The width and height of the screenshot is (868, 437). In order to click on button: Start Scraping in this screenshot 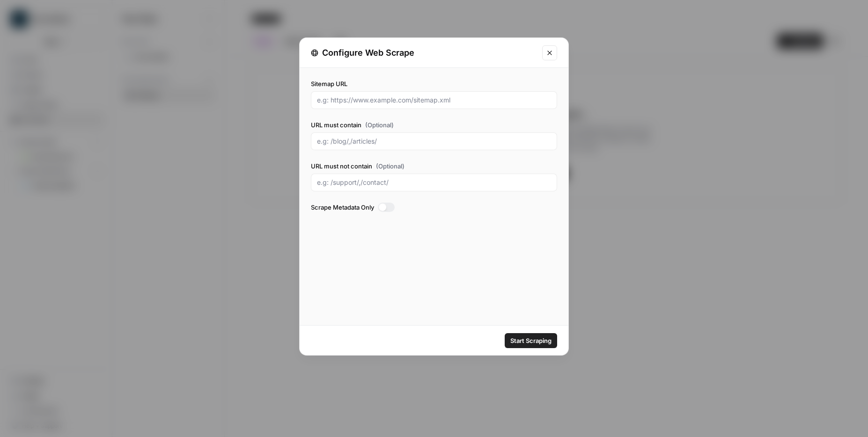, I will do `click(531, 341)`.